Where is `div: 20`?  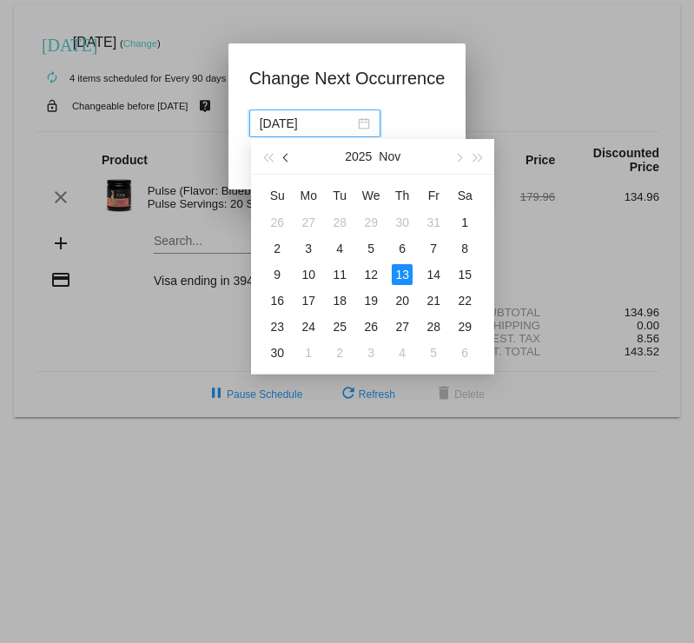
div: 20 is located at coordinates (402, 301).